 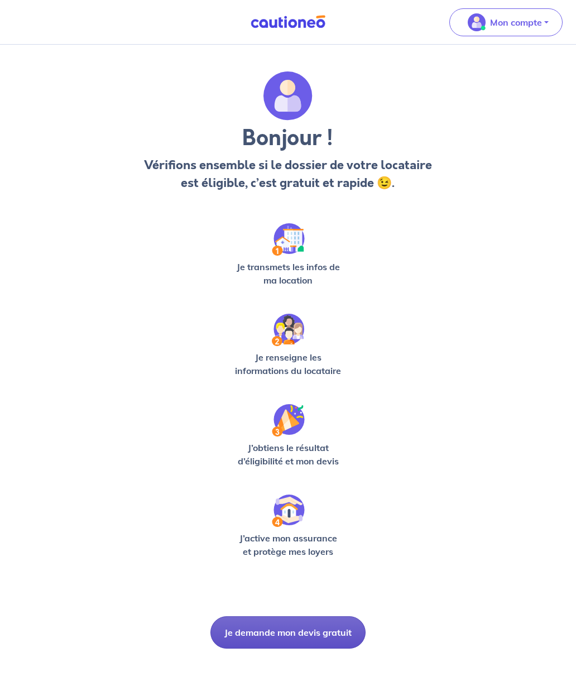 What do you see at coordinates (288, 330) in the screenshot?
I see `img: /static/c0a346edaed446bb123850d2d04ad552/Step-2.svg` at bounding box center [288, 330].